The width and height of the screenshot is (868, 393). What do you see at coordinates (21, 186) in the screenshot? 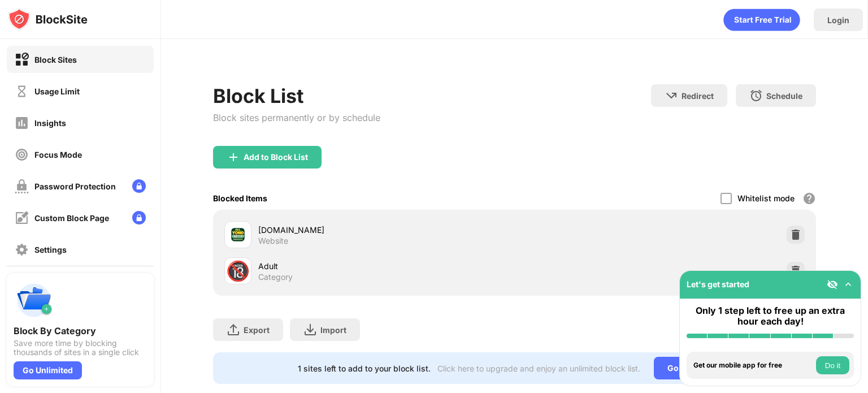
I see `img: password-protection-off.svg` at bounding box center [21, 186].